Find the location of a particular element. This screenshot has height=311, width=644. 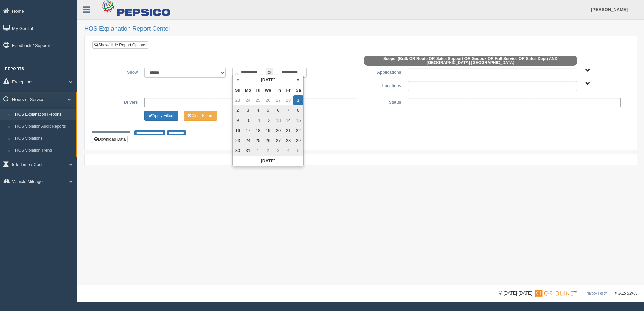

td: 10 is located at coordinates (248, 121).